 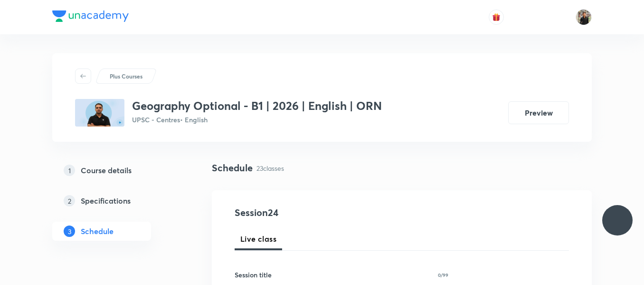 I want to click on h4: Schedule, so click(x=232, y=168).